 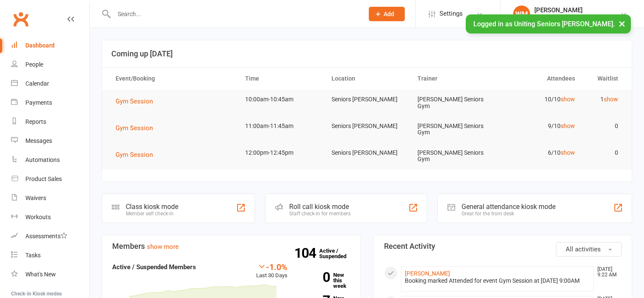 What do you see at coordinates (38, 217) in the screenshot?
I see `div: Workouts` at bounding box center [38, 217].